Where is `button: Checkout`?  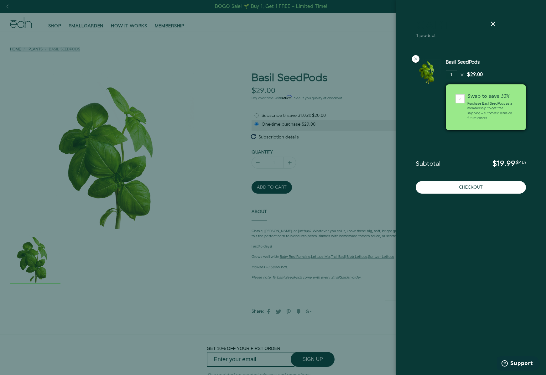
button: Checkout is located at coordinates (471, 187).